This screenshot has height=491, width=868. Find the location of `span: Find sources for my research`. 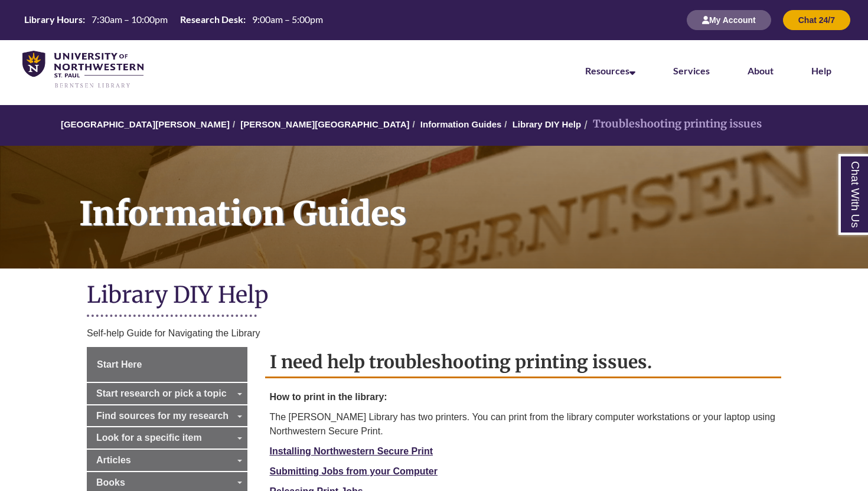

span: Find sources for my research is located at coordinates (163, 415).